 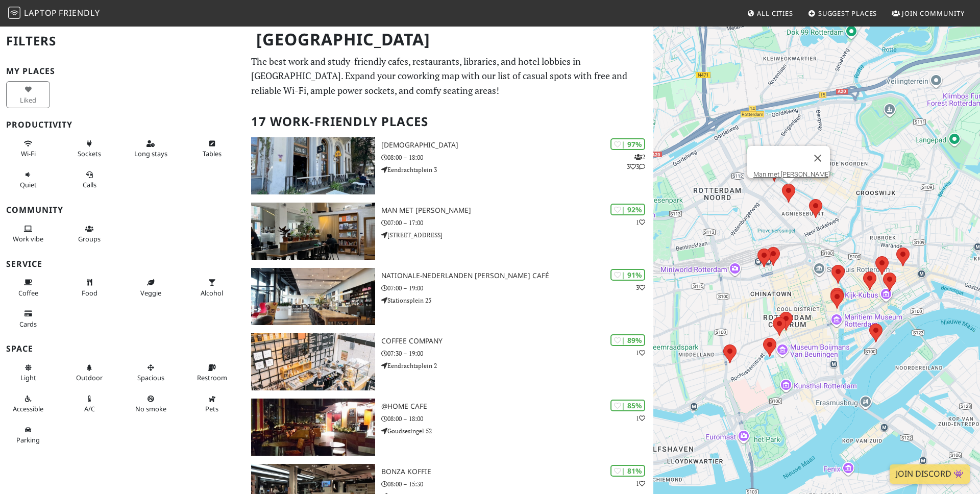 I want to click on button: Sockets, so click(x=89, y=149).